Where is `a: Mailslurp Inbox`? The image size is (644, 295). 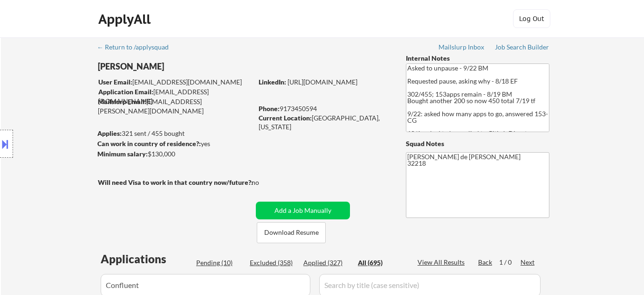 a: Mailslurp Inbox is located at coordinates (462, 48).